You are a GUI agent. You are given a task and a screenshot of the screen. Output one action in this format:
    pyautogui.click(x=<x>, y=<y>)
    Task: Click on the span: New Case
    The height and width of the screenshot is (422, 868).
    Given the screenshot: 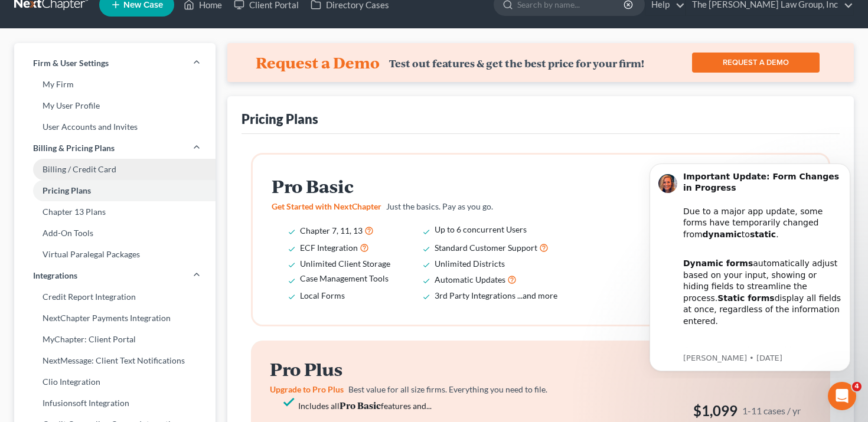 What is the action you would take?
    pyautogui.click(x=143, y=5)
    